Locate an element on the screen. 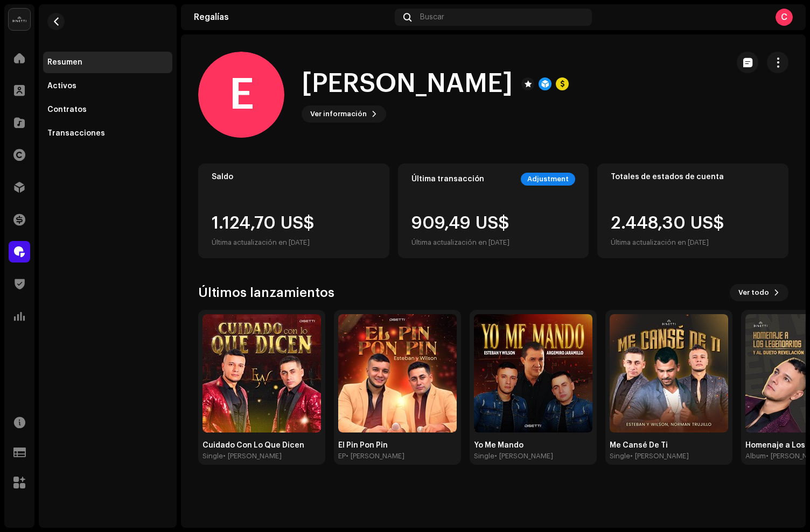 Image resolution: width=810 pixels, height=532 pixels. div: Resumen is located at coordinates (64, 62).